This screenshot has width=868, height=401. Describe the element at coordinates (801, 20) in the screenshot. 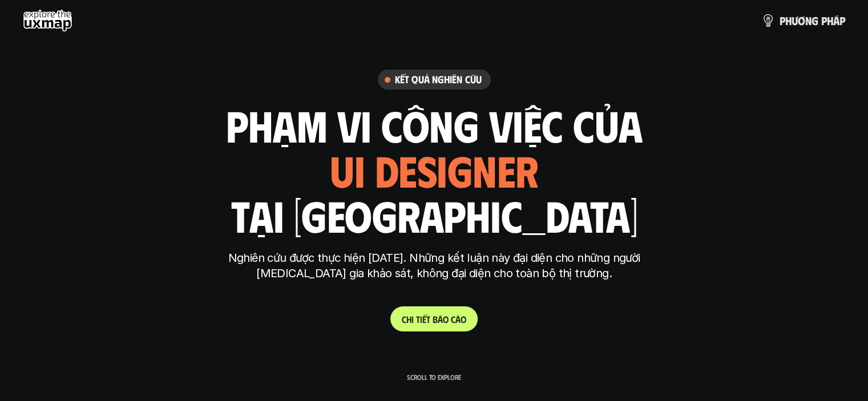

I see `span: ơ` at that location.